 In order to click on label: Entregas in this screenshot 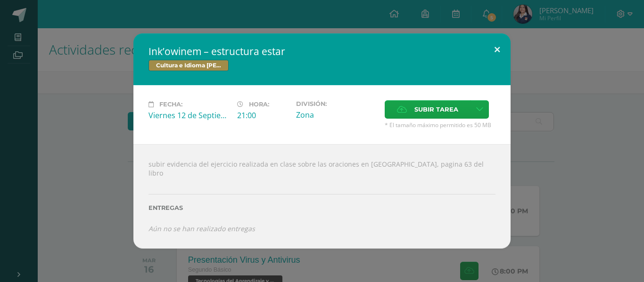, I will do `click(322, 208)`.